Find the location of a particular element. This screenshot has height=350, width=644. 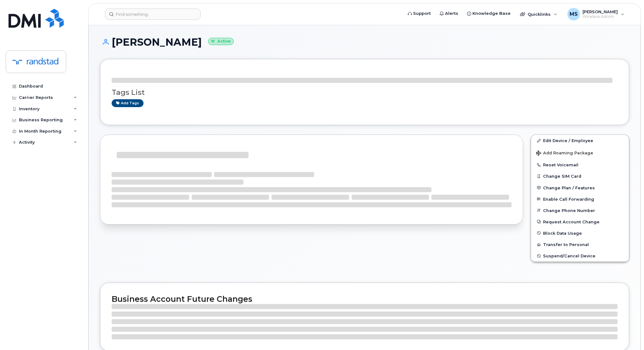

button: Change SIM Card is located at coordinates (580, 176).